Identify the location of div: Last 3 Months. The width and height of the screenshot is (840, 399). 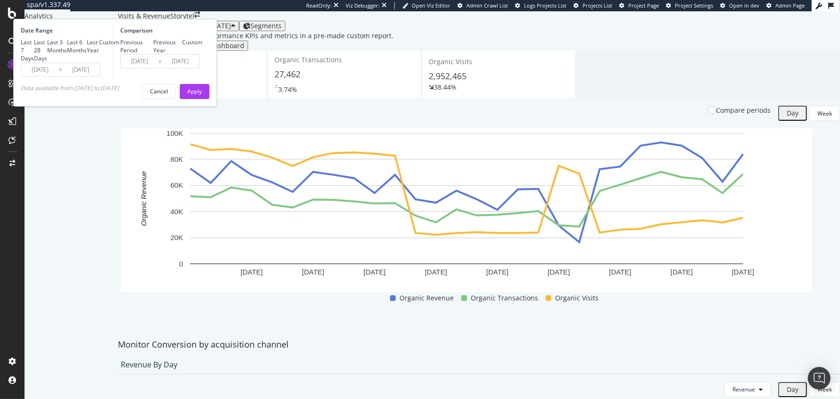
(57, 46).